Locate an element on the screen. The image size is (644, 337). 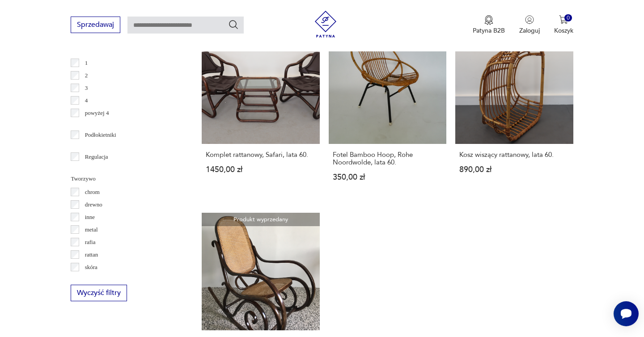
p: Zaloguj is located at coordinates (530, 30).